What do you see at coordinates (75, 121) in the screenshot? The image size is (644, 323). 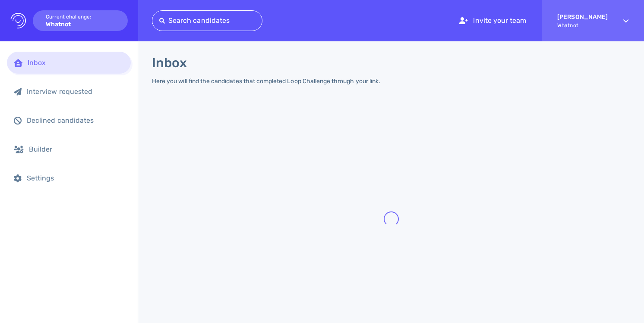 I see `div: Declined candidates` at bounding box center [75, 121].